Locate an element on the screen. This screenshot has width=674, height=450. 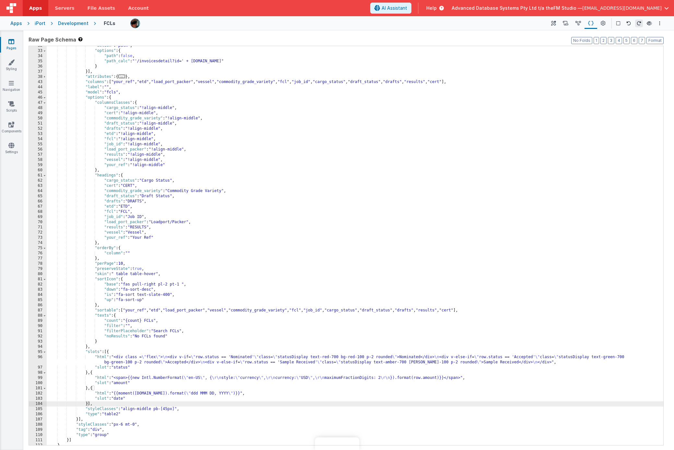
div: 109 is located at coordinates (38, 430).